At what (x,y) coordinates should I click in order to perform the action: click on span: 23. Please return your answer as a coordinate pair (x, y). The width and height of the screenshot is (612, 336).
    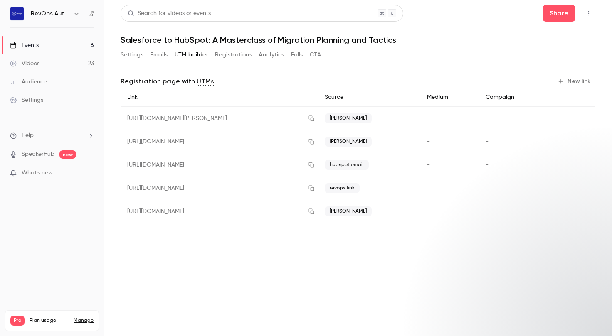
    Looking at the image, I should click on (79, 330).